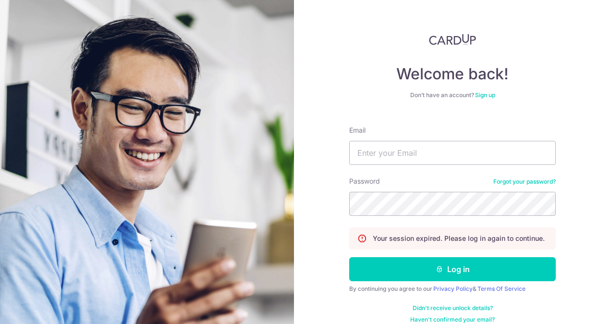 The image size is (611, 324). What do you see at coordinates (453, 308) in the screenshot?
I see `a: Didn't receive unlock details?` at bounding box center [453, 308].